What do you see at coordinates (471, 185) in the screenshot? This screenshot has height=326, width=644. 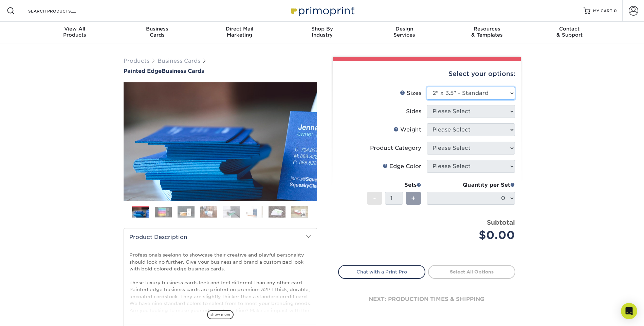 I see `div: Quantity per Set` at bounding box center [471, 185].